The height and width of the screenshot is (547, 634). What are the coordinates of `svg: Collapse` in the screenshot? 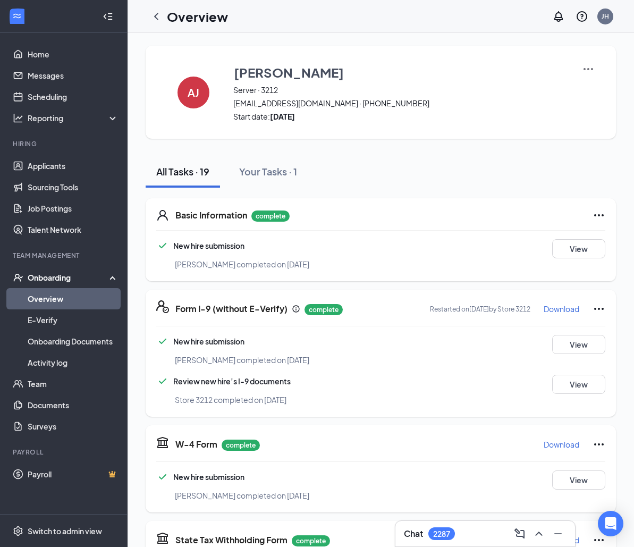 It's located at (108, 16).